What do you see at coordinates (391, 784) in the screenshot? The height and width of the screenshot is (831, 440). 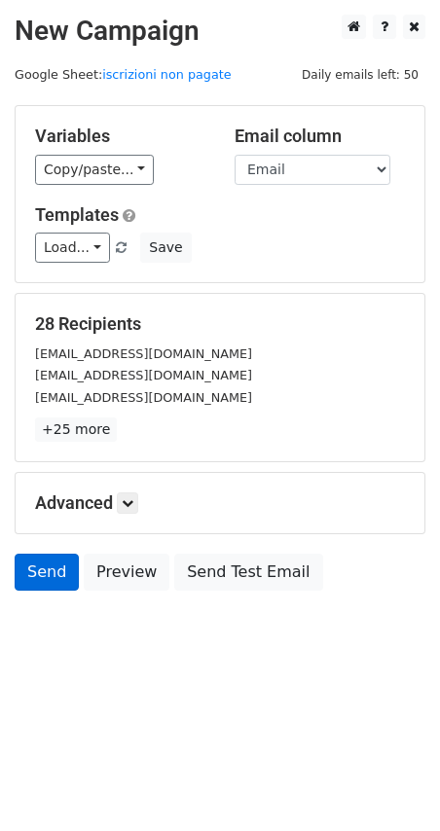 I see `div: Chat Widget` at bounding box center [391, 784].